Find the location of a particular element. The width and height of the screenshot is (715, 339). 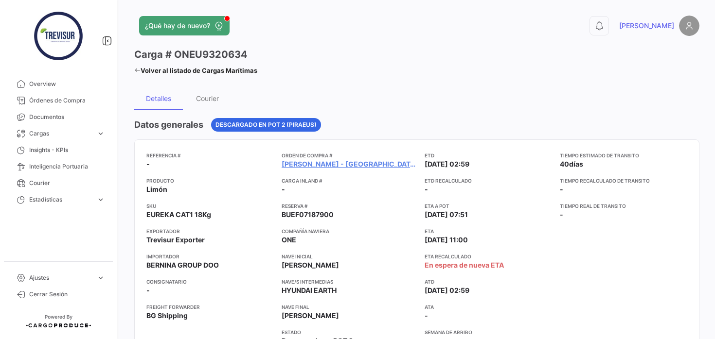

app-card-info-title: Consignatario is located at coordinates (210, 282).